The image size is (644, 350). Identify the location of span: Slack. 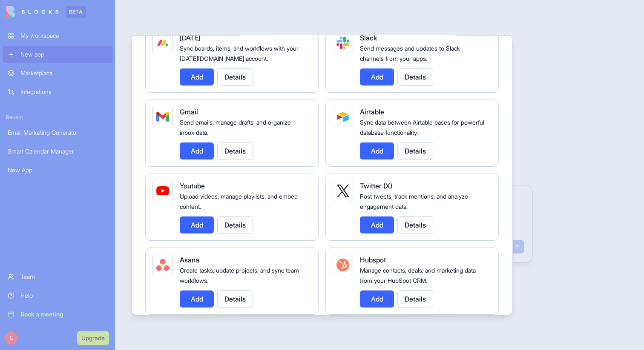
(368, 38).